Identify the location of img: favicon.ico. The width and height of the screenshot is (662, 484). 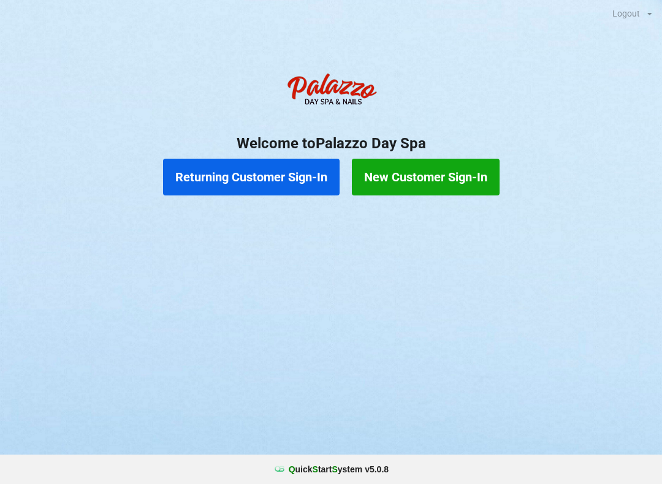
(280, 470).